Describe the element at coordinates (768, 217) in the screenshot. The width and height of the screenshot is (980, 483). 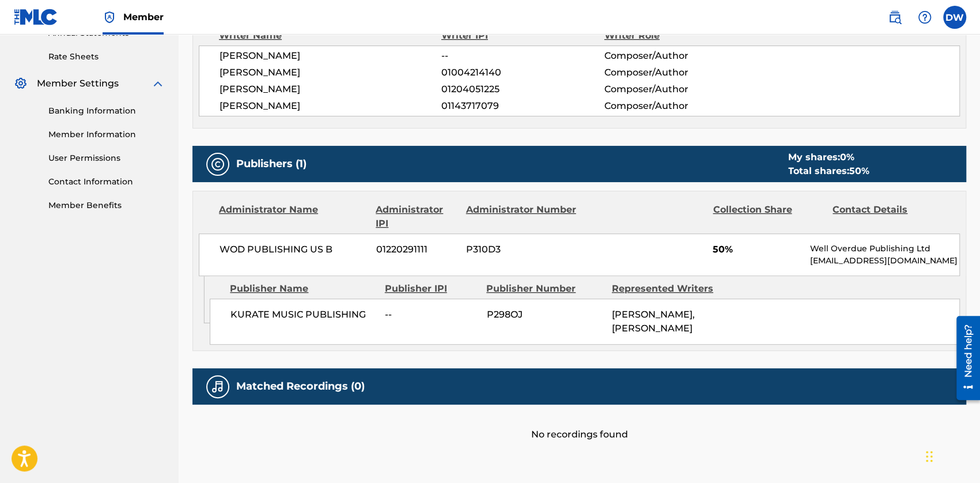
I see `div: Collection Share` at that location.